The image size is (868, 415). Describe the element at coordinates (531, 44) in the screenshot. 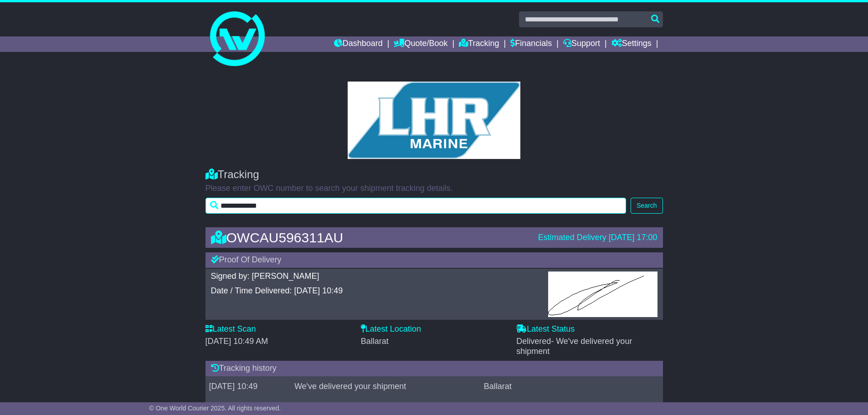

I see `a: Financials` at that location.